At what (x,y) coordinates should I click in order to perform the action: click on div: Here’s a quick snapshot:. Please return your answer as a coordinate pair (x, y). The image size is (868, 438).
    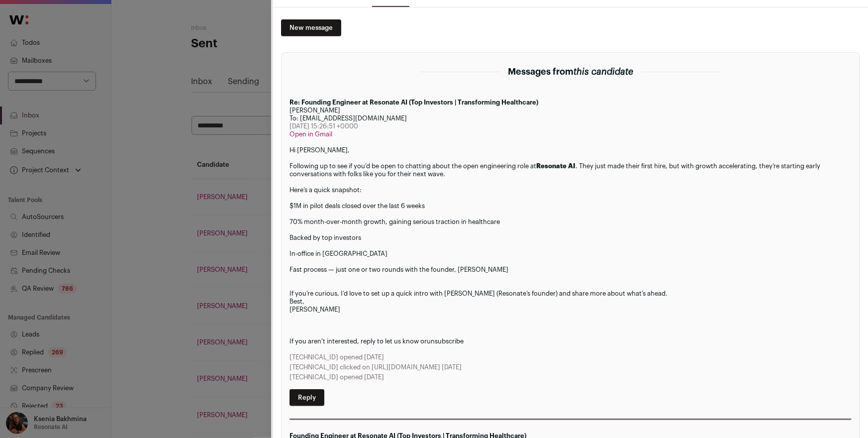
    Looking at the image, I should click on (571, 191).